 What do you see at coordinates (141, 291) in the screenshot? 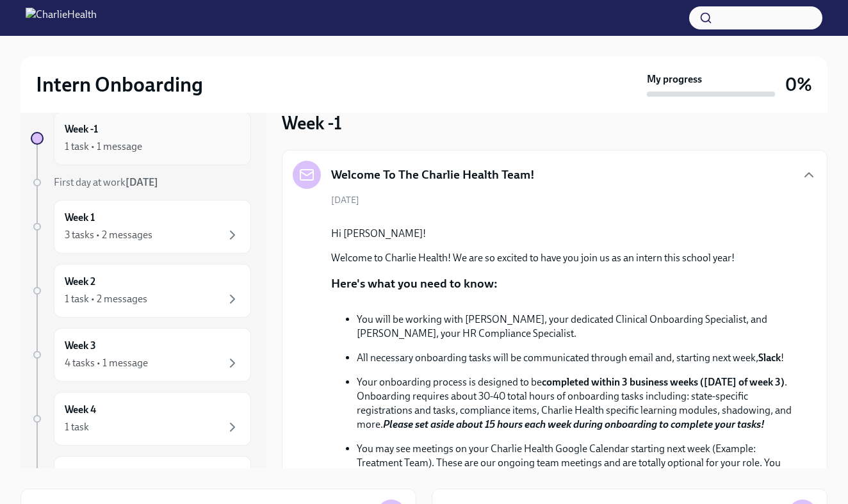
I see `a: Week 21 task • 2 messages` at bounding box center [141, 291].